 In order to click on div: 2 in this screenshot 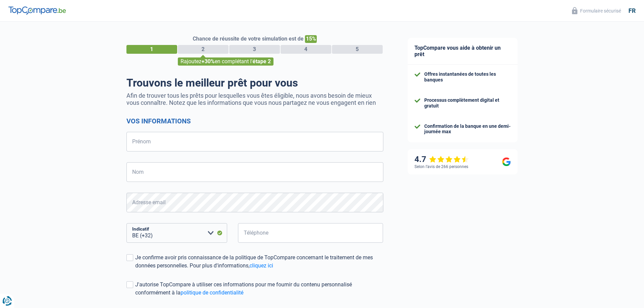, I will do `click(203, 50)`.